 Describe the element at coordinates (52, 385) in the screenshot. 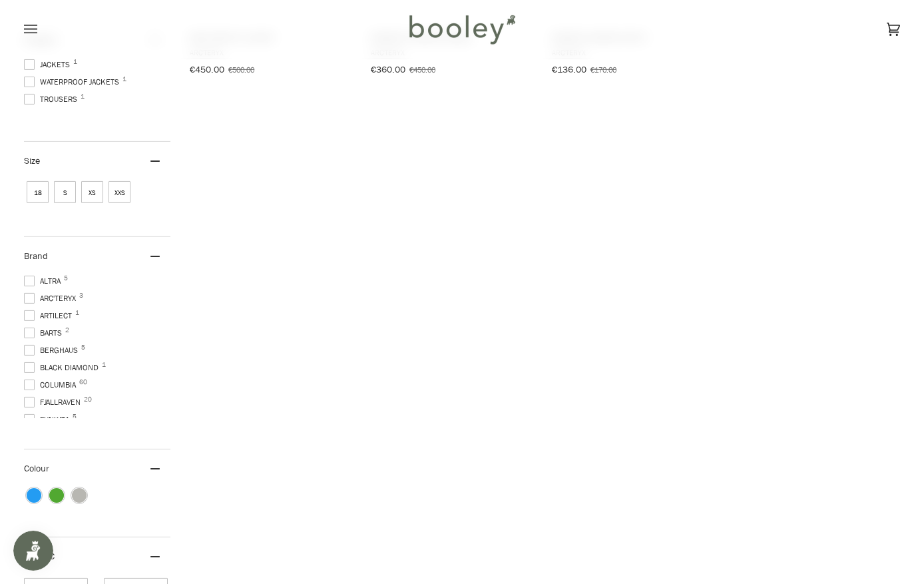

I see `span: Columbia` at that location.